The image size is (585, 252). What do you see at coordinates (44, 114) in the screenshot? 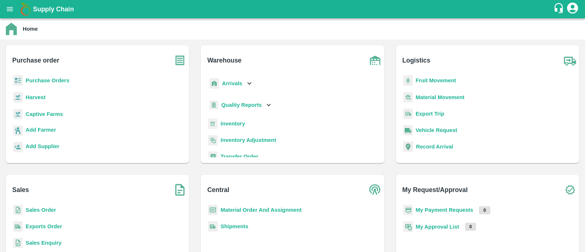
I see `a: Captive Farms` at bounding box center [44, 114].